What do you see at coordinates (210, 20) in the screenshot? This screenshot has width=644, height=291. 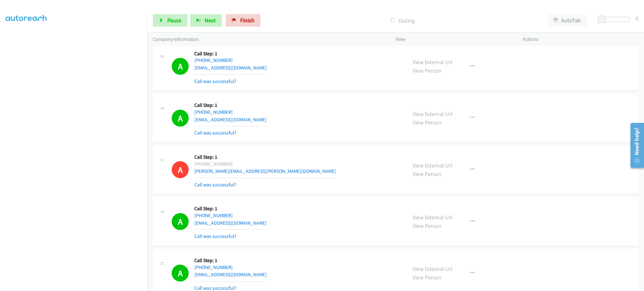 I see `span: Next` at bounding box center [210, 20].